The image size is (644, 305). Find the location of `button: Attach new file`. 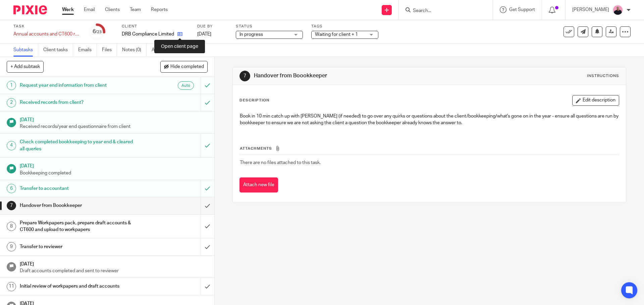

button: Attach new file is located at coordinates (258, 185).